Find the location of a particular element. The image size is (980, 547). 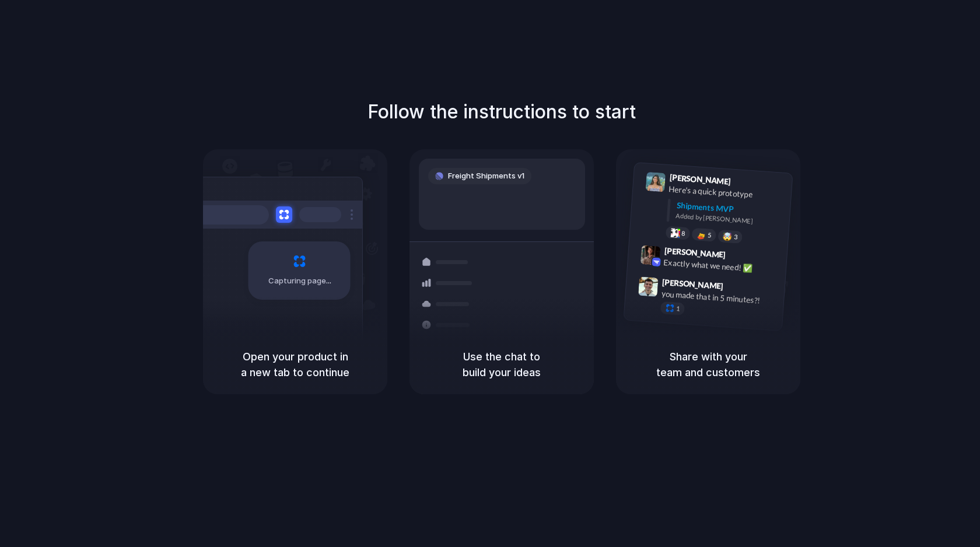

h5: Use the chat to build your ideas is located at coordinates (502, 365).